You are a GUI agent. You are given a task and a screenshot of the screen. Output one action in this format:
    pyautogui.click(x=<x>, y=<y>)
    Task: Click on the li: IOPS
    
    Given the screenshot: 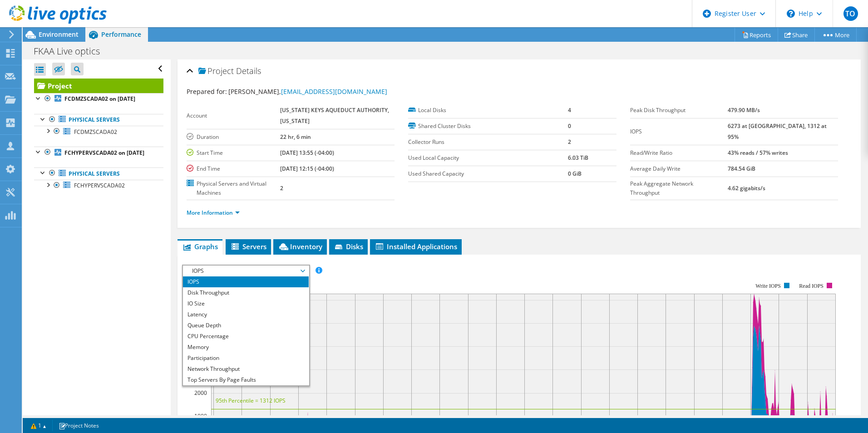 What is the action you would take?
    pyautogui.click(x=246, y=282)
    